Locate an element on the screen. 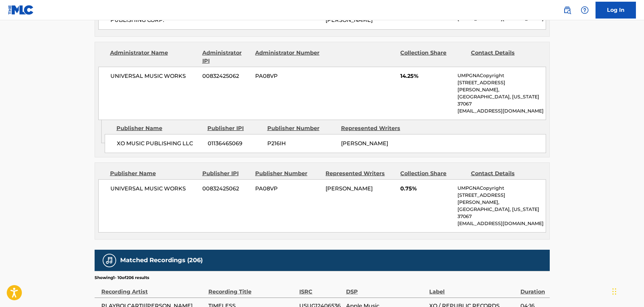 The width and height of the screenshot is (644, 307). span: XO MUSIC PUBLISHING LLC is located at coordinates (160, 144).